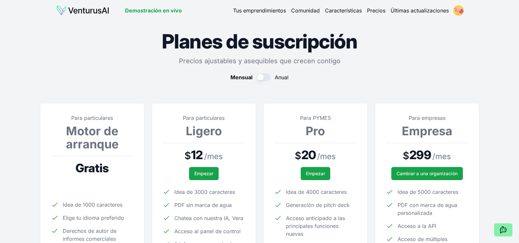 The image size is (519, 243). I want to click on font: Gratis, so click(92, 168).